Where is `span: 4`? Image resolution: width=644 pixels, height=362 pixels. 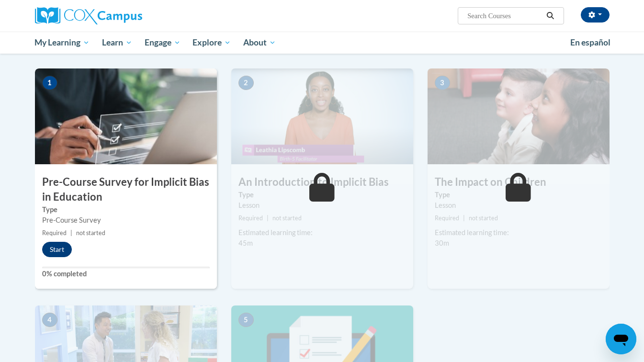
span: 4 is located at coordinates (50, 320).